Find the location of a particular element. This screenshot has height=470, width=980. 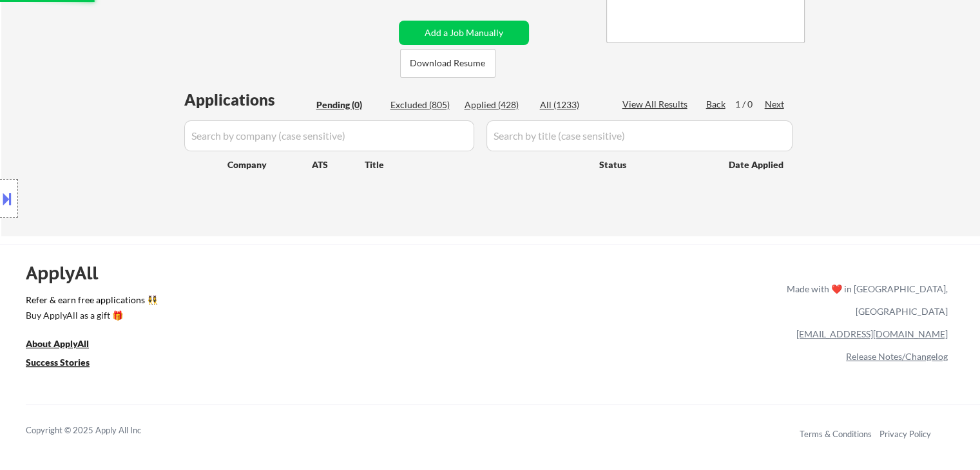

a: Privacy Policy is located at coordinates (905, 434).